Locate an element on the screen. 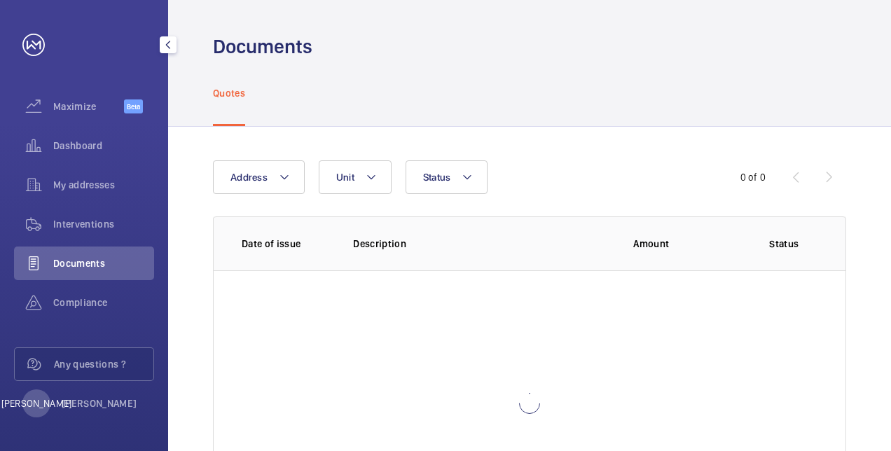 This screenshot has width=891, height=451. p: Quotes is located at coordinates (229, 93).